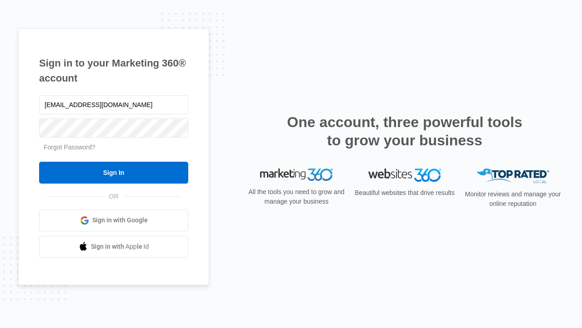  Describe the element at coordinates (114, 71) in the screenshot. I see `h1: Sign in to your Marketing 360® account` at that location.